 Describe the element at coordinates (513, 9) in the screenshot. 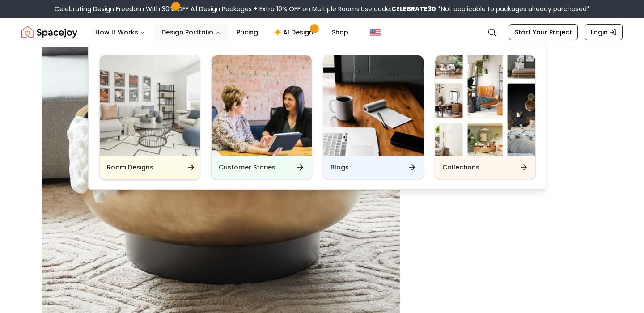

I see `span: *Not applicable to packages already purchased*` at that location.